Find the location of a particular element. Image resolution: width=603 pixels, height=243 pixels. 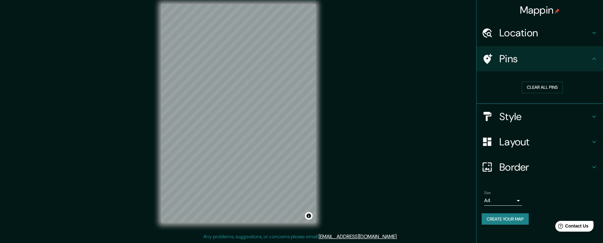

button: Clear all pins is located at coordinates (542, 87).